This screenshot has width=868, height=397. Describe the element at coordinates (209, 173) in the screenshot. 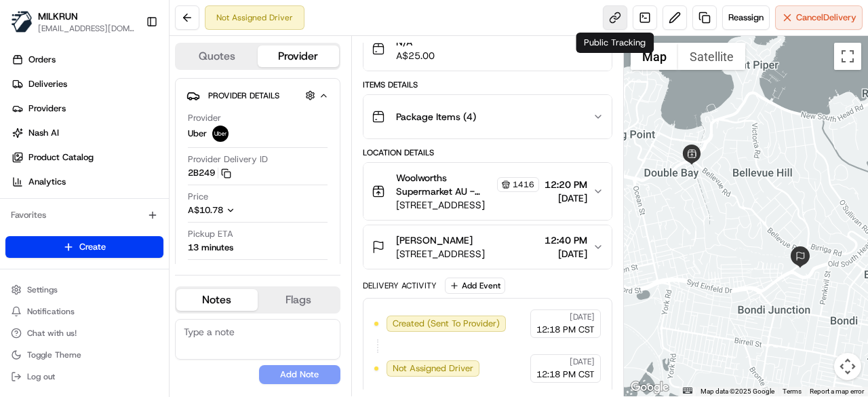

I see `button: 2B249` at that location.